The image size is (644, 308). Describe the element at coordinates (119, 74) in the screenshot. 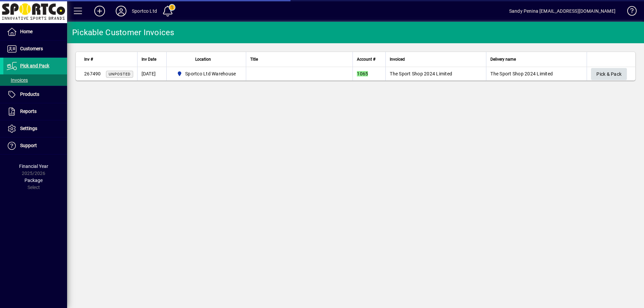

I see `span: Unposted` at that location.